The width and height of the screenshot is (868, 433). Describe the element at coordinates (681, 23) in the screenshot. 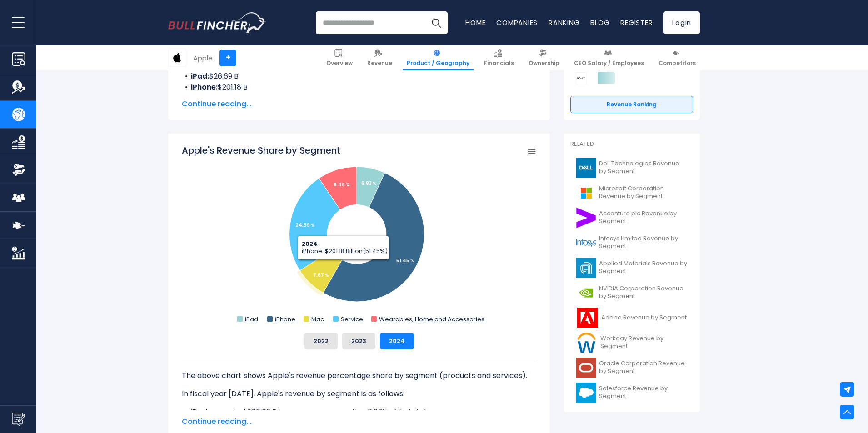

I see `a: Login` at that location.